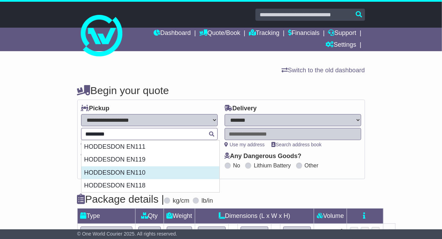 The height and width of the screenshot is (239, 442). I want to click on td: Weight, so click(179, 217).